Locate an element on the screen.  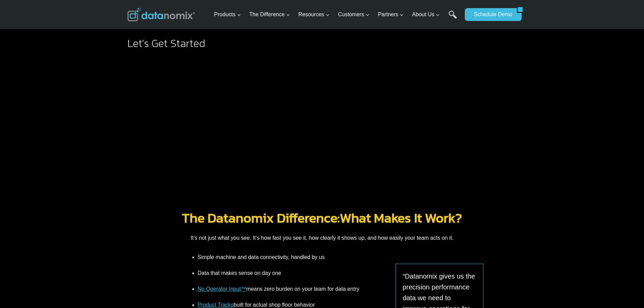
li: means zero burden on your team for data entry is located at coordinates (282, 289).